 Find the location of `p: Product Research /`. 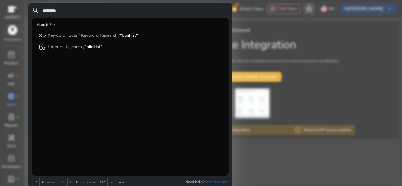

p: Product Research / is located at coordinates (75, 47).